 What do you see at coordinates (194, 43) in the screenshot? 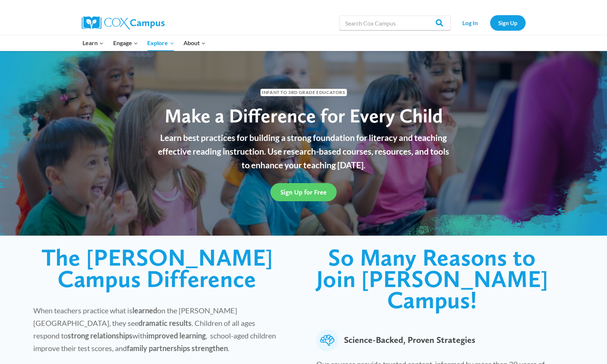
I see `span: About` at bounding box center [194, 43].